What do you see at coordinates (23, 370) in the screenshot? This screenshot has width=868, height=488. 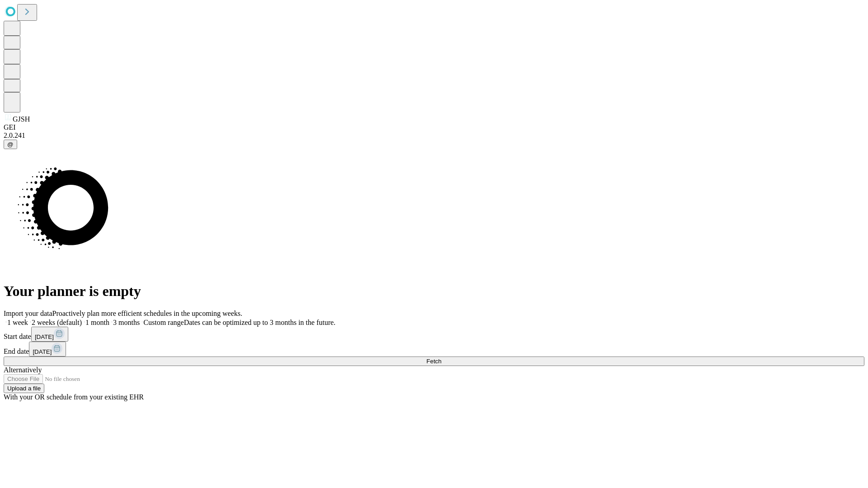 I see `span: Alternatively` at bounding box center [23, 370].